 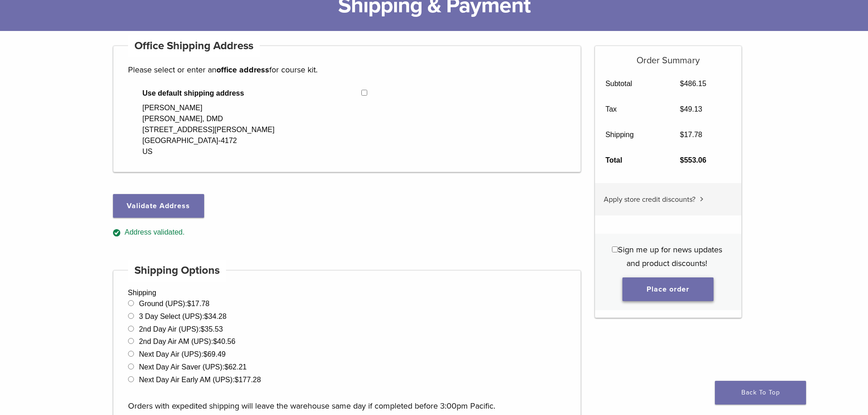 What do you see at coordinates (224, 341) in the screenshot?
I see `bdi: 40.56` at bounding box center [224, 341].